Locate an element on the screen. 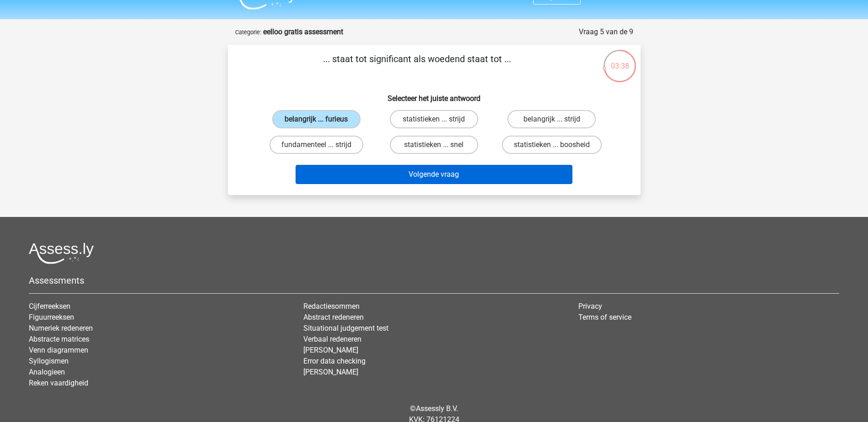 This screenshot has width=868, height=422. h5: Assessments is located at coordinates (434, 281).